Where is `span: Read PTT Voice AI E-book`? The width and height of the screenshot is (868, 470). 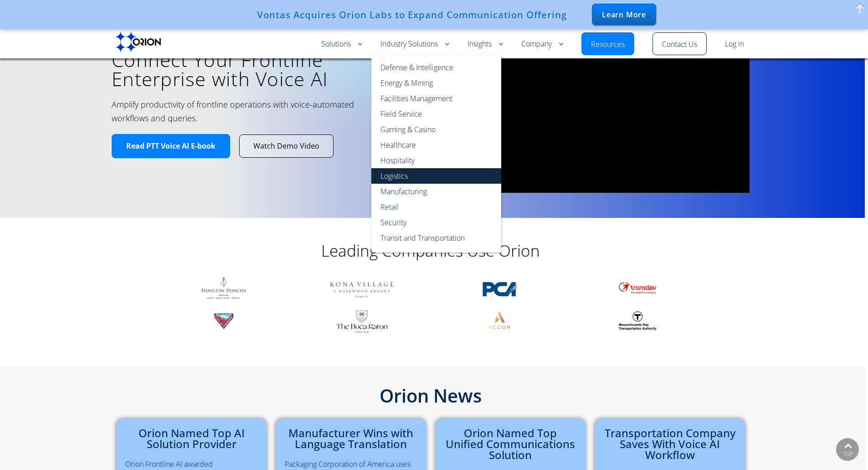 span: Read PTT Voice AI E-book is located at coordinates (171, 146).